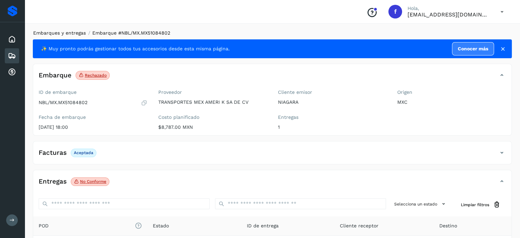  Describe the element at coordinates (93, 181) in the screenshot. I see `p: No conforme` at that location.